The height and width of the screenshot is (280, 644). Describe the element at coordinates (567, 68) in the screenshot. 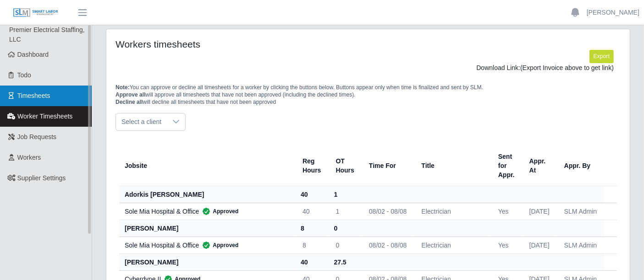

I see `span: (Export Invoice above to get link)` at that location.